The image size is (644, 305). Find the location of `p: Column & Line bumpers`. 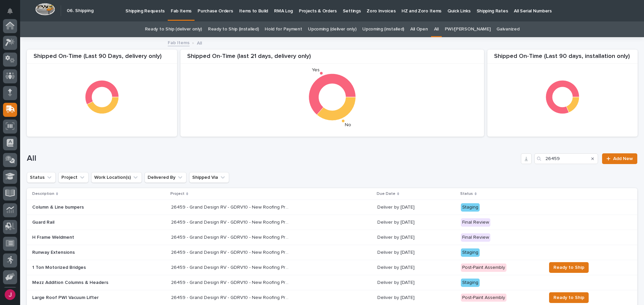

p: Column & Line bumpers is located at coordinates (91, 207).